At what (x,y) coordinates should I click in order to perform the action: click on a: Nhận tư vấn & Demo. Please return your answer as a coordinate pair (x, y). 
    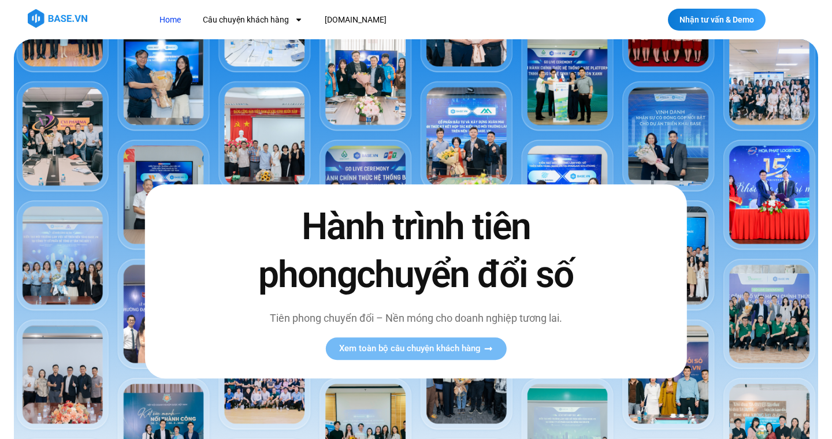
    Looking at the image, I should click on (716, 20).